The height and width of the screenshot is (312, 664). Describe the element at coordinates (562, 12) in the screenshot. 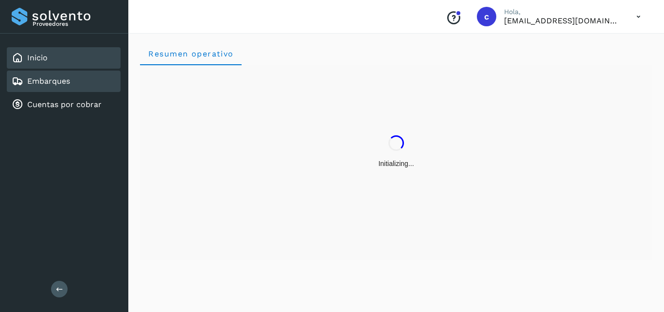

I see `p: Hola,` at that location.